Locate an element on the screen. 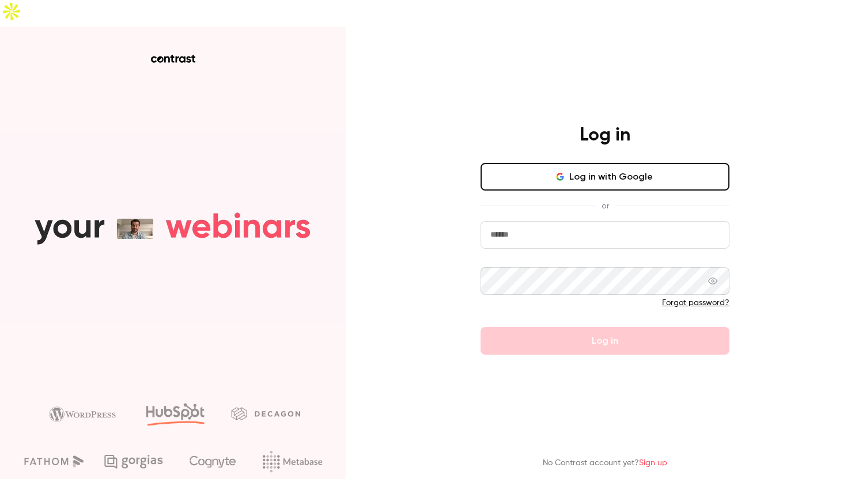  h4: Log in is located at coordinates (605, 135).